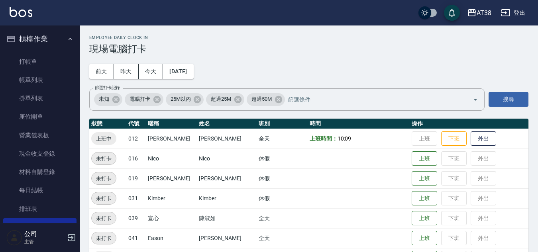 The width and height of the screenshot is (538, 252). What do you see at coordinates (104, 139) in the screenshot?
I see `span: 上班中` at bounding box center [104, 139].